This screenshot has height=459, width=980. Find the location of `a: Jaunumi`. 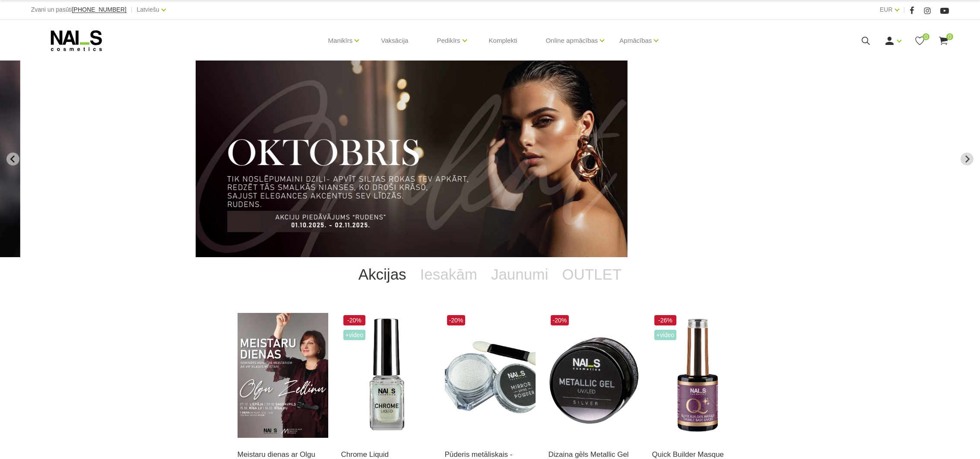

a: Jaunumi is located at coordinates (519, 275).